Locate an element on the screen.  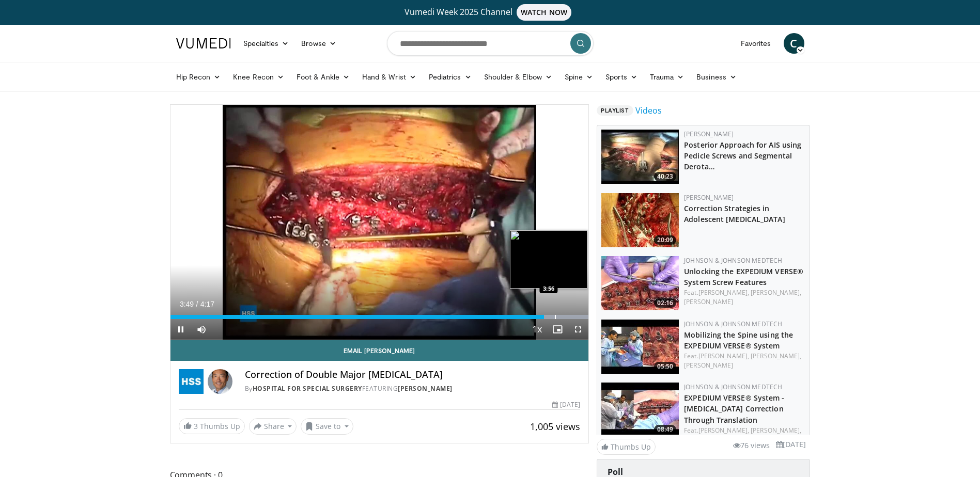
video-js: Video Player is located at coordinates (380, 223).